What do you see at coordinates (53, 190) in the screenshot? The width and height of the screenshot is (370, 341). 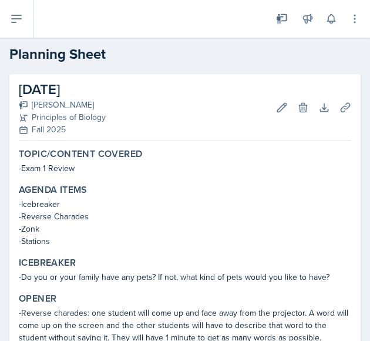 I see `label: Agenda items` at bounding box center [53, 190].